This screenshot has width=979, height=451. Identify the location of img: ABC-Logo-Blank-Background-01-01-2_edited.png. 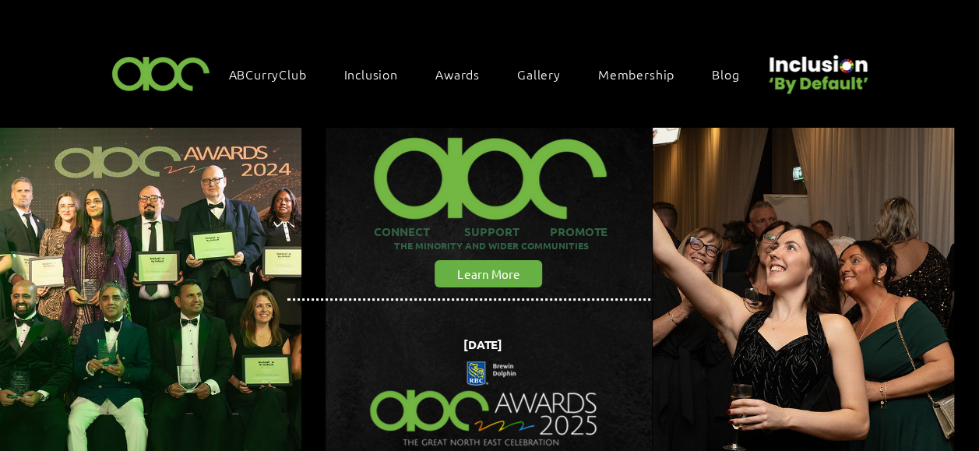
(490, 171).